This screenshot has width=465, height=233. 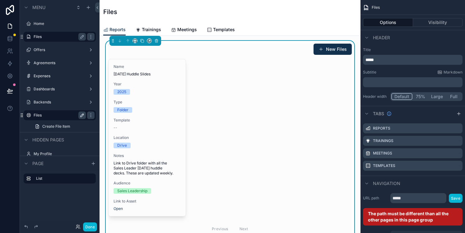 I want to click on label: Expenses, so click(x=60, y=76).